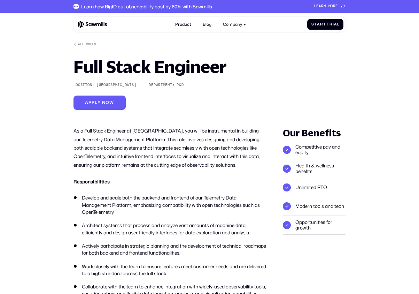 The width and height of the screenshot is (419, 294). Describe the element at coordinates (180, 85) in the screenshot. I see `div: R&D` at that location.